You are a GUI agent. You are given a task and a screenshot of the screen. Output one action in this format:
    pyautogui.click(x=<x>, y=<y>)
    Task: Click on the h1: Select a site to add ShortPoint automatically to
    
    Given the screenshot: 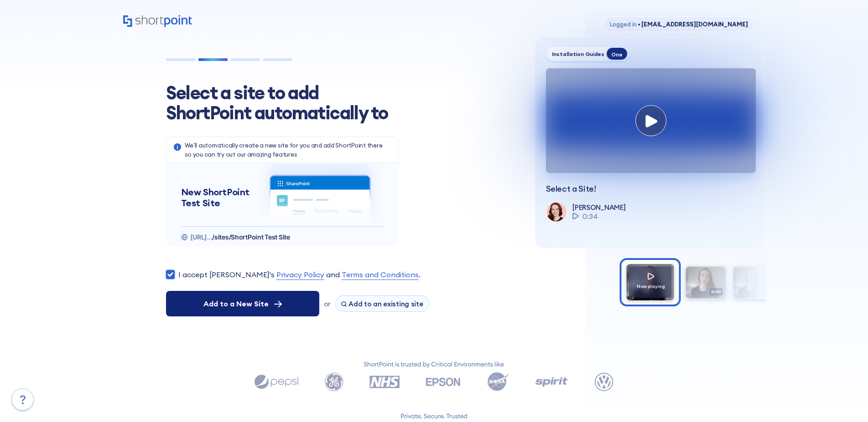 What is the action you would take?
    pyautogui.click(x=285, y=103)
    